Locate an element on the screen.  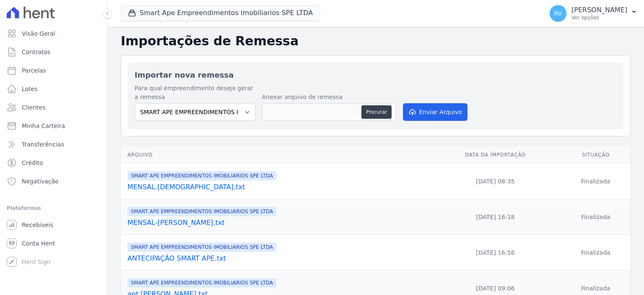
a: Crédito is located at coordinates (53, 163).